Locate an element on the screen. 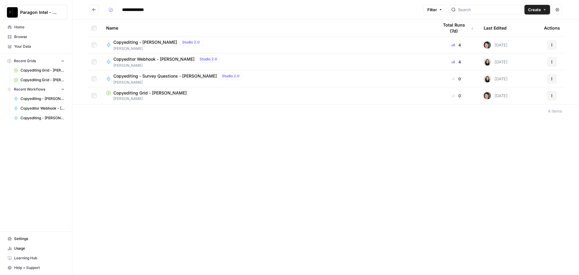 The width and height of the screenshot is (579, 275). span: Create is located at coordinates (535, 10).